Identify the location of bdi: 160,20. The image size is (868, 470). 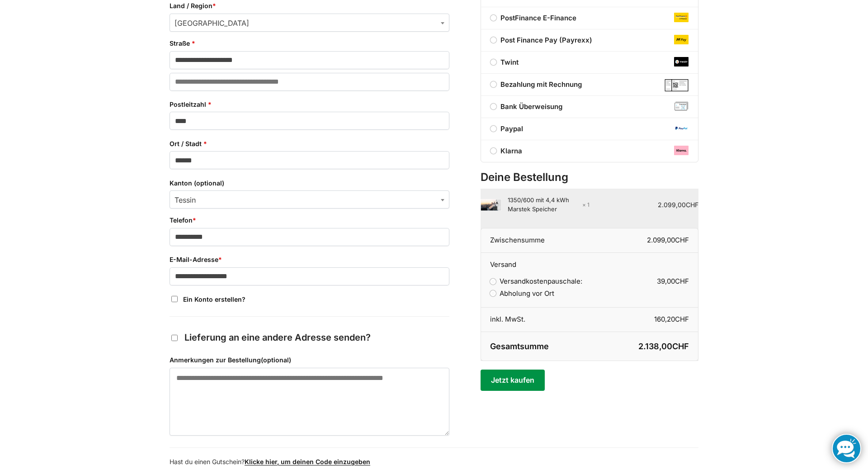
(672, 319).